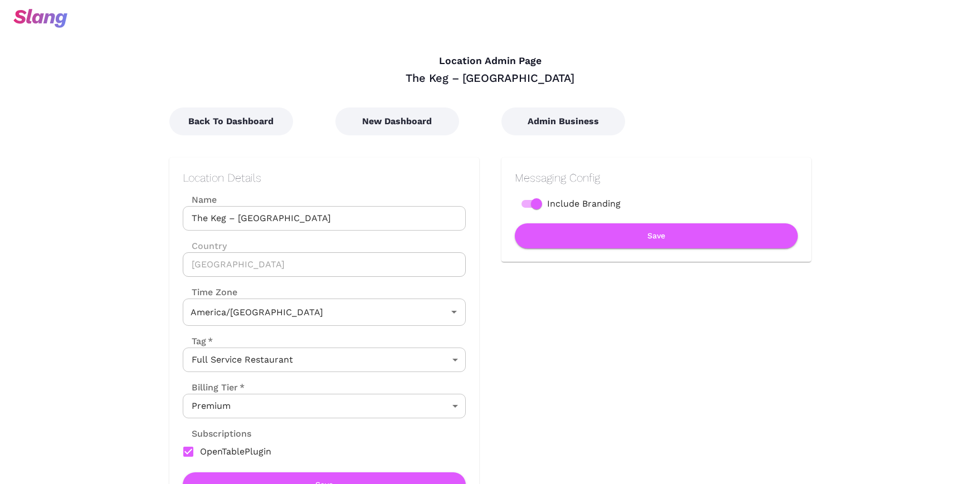 This screenshot has height=484, width=980. What do you see at coordinates (325, 178) in the screenshot?
I see `h2: Location Details` at bounding box center [325, 178].